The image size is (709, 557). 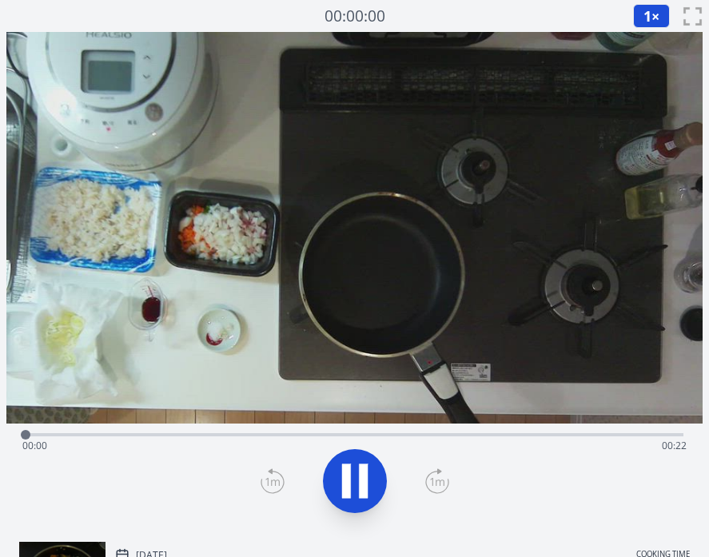 I want to click on span: 1, so click(x=648, y=16).